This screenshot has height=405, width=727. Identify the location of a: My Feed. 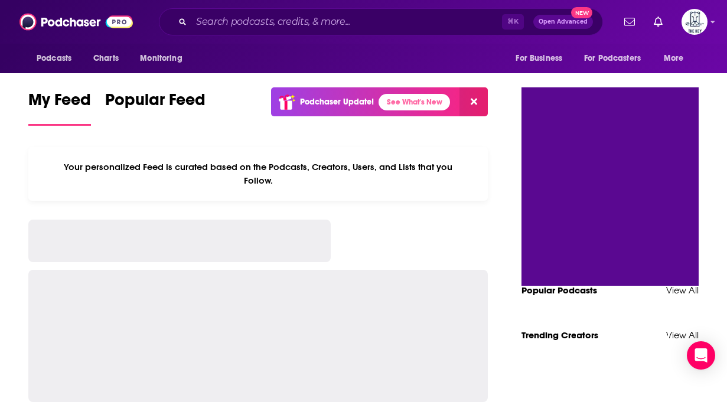
(60, 107).